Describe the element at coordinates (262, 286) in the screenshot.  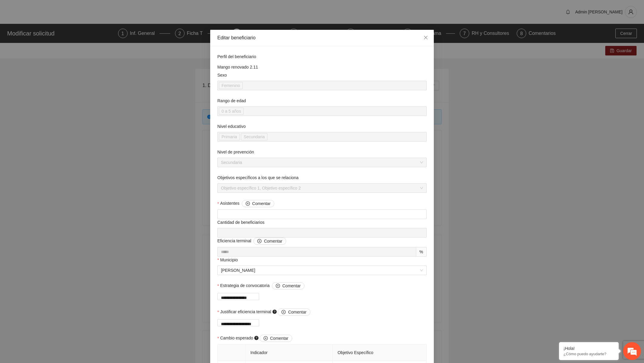
I see `span: Estrategia de convocatoria` at that location.